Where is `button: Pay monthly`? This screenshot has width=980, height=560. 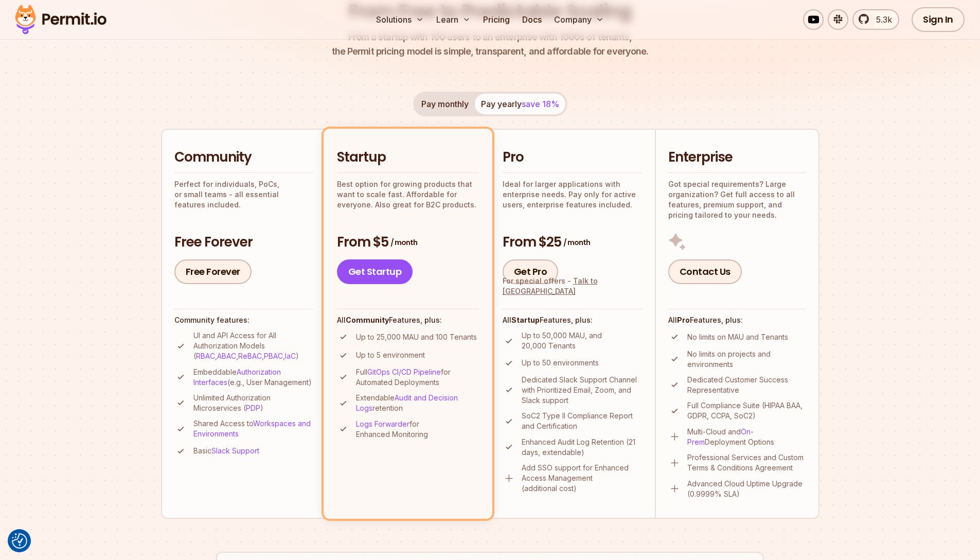 button: Pay monthly is located at coordinates (446, 104).